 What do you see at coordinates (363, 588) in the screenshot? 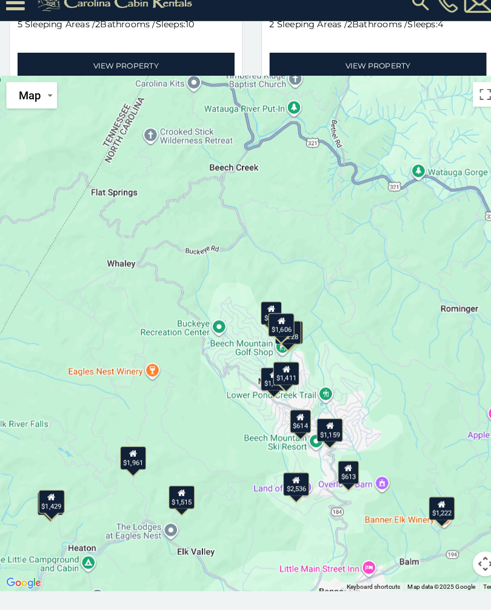
I see `button: Keyboard shortcuts` at bounding box center [363, 588].